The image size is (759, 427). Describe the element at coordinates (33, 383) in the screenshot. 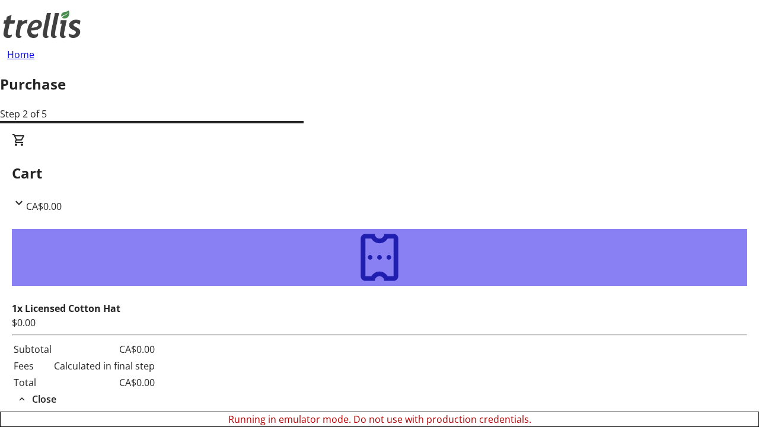

I see `td: Total` at that location.